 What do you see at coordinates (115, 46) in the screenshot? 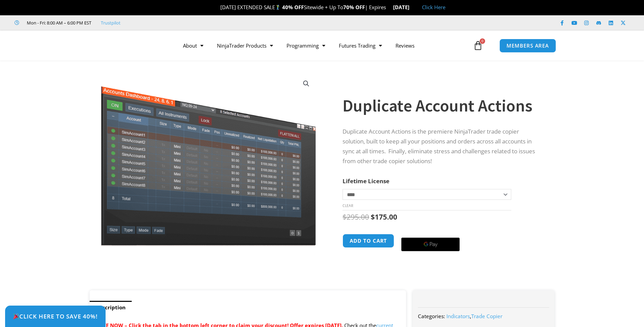
I see `img: LogoAI | Affordable Indicators – NinjaTrader` at bounding box center [115, 46].